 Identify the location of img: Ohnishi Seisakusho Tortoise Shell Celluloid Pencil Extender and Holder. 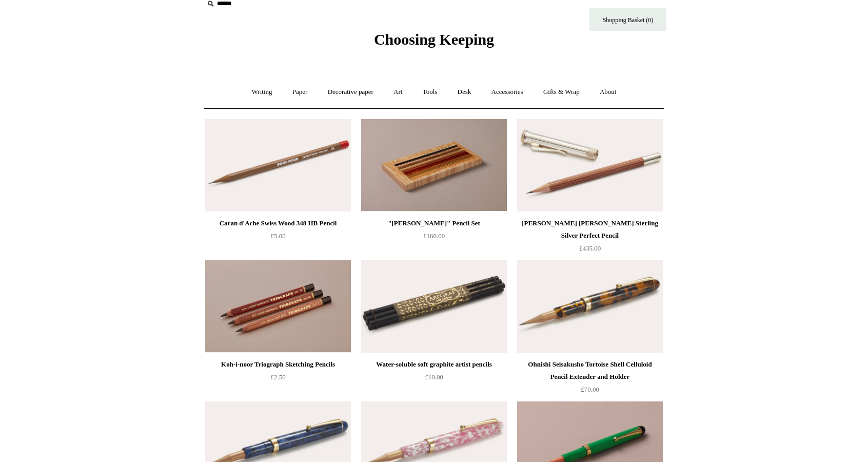
(590, 306).